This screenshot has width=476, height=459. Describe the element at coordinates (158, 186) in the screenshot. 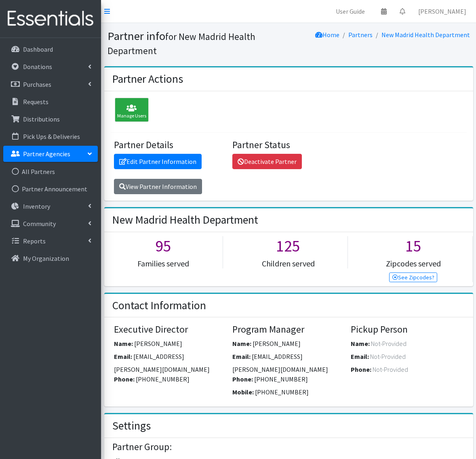

I see `a: View Partner Information` at that location.